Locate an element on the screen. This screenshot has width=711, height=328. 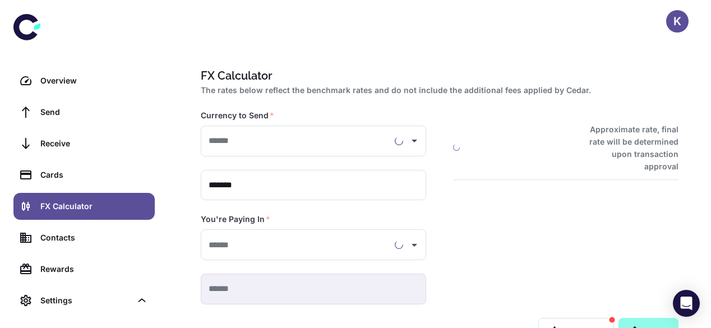
div: Receive is located at coordinates (94, 144).